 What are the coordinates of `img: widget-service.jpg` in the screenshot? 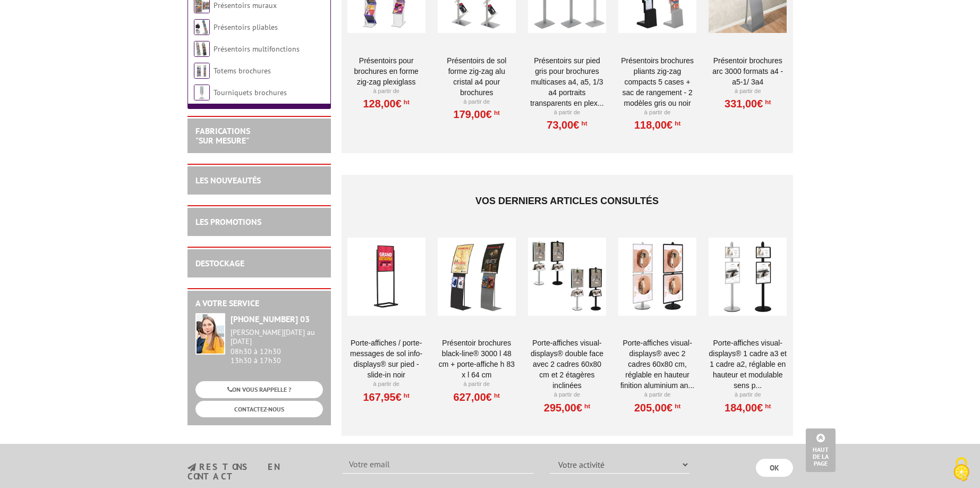 It's located at (211, 333).